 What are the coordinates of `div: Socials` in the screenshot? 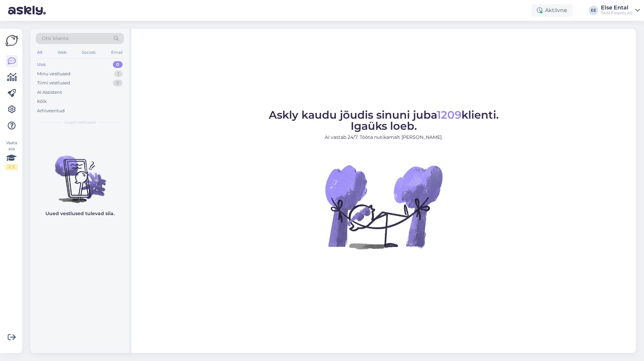 It's located at (88, 53).